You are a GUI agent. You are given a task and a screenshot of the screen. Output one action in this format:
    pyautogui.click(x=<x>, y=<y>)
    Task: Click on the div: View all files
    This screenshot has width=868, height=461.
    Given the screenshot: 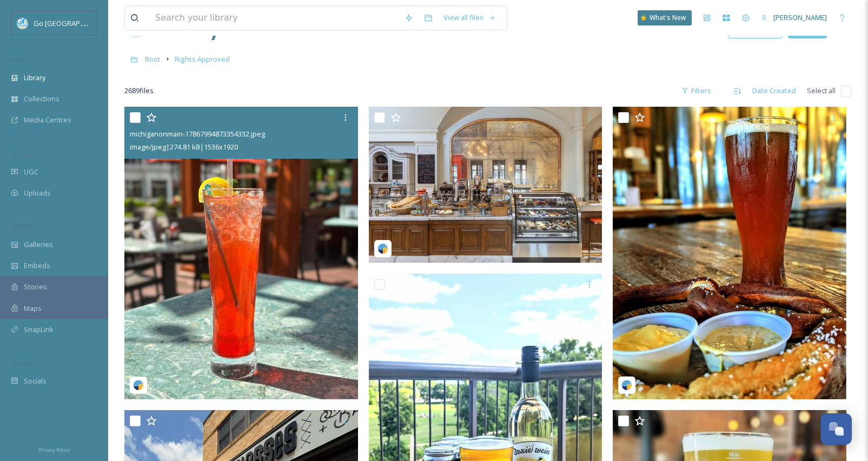 What is the action you would take?
    pyautogui.click(x=469, y=17)
    